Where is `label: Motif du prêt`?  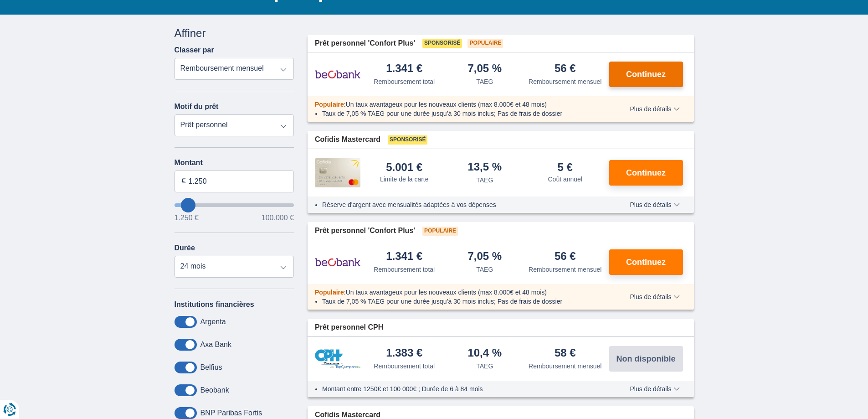 label: Motif du prêt is located at coordinates (197, 107).